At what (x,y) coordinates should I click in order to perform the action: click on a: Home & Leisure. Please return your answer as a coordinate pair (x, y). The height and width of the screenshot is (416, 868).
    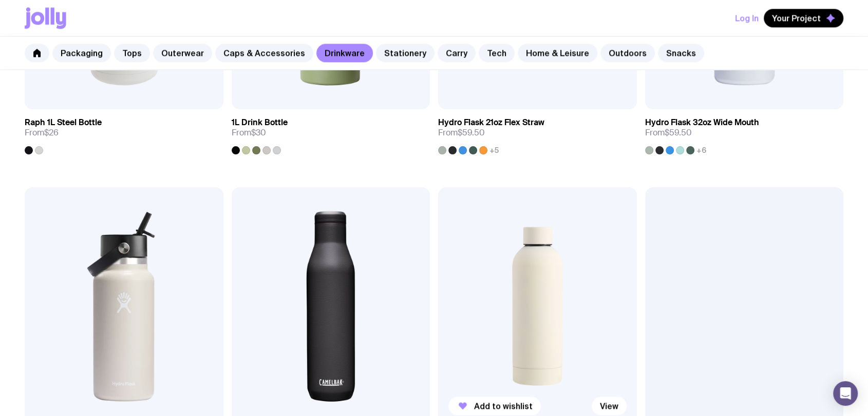
    Looking at the image, I should click on (557, 53).